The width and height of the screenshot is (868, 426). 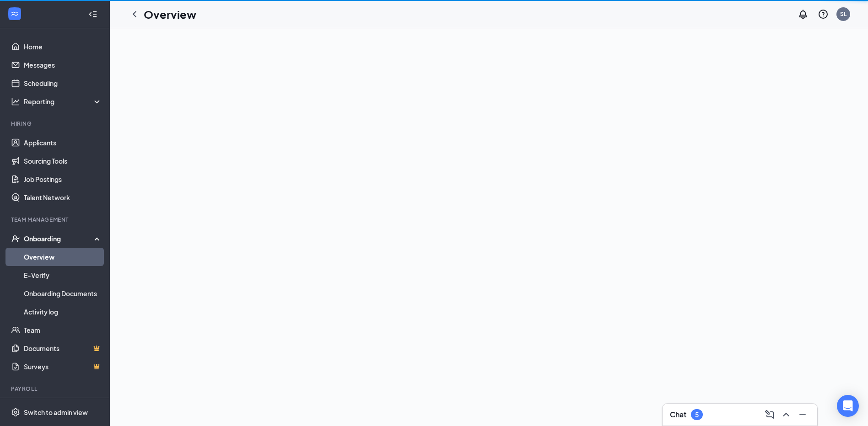 I want to click on div: Open Intercom Messenger, so click(x=848, y=406).